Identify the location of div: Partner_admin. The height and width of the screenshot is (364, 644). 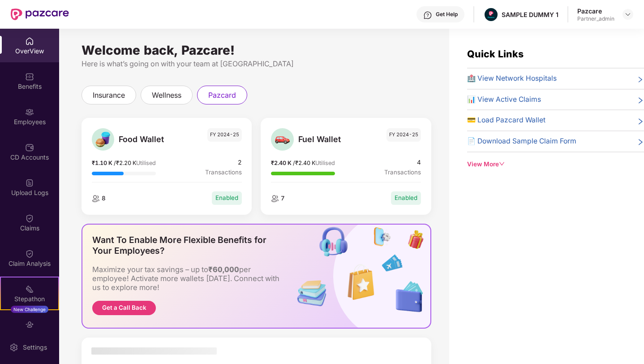
(596, 19).